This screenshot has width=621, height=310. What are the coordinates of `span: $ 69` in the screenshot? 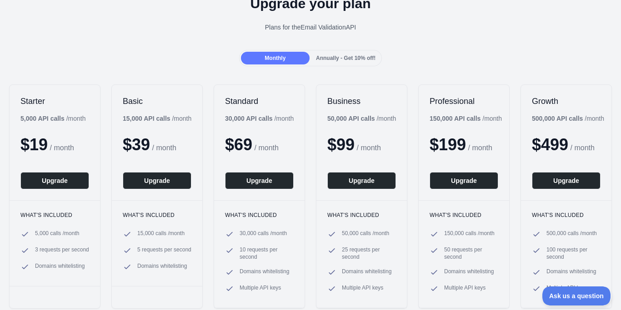 It's located at (239, 144).